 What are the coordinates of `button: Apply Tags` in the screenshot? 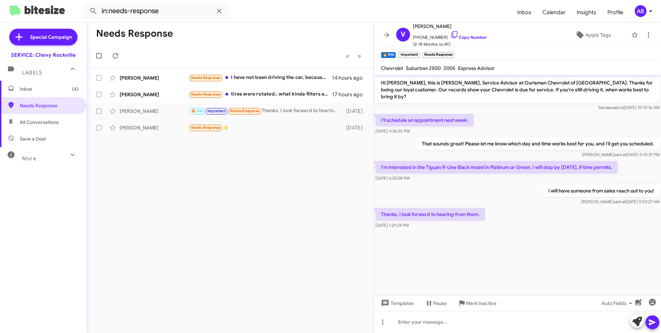 It's located at (593, 35).